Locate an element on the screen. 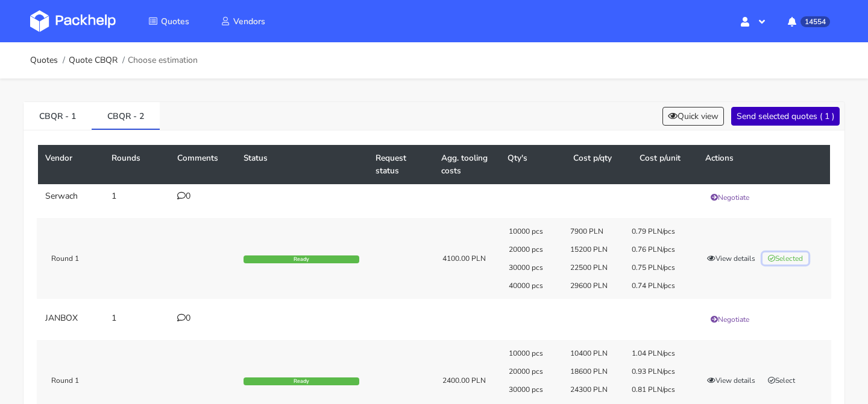 The height and width of the screenshot is (404, 868). div: 15200 PLN is located at coordinates (592, 249).